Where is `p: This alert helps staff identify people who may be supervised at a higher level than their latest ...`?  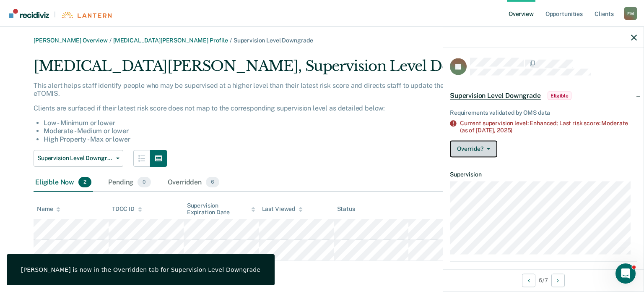
p: This alert helps staff identify people who may be supervised at a higher level than their latest ... is located at coordinates (275, 90).